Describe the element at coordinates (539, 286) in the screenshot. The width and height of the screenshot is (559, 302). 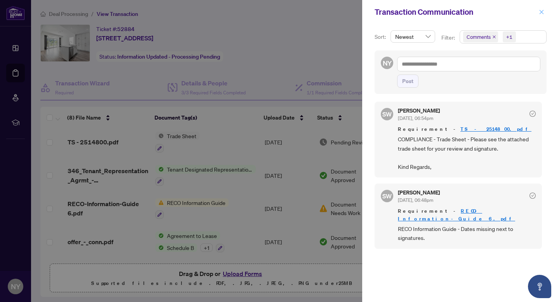
I see `button: Open asap` at that location.